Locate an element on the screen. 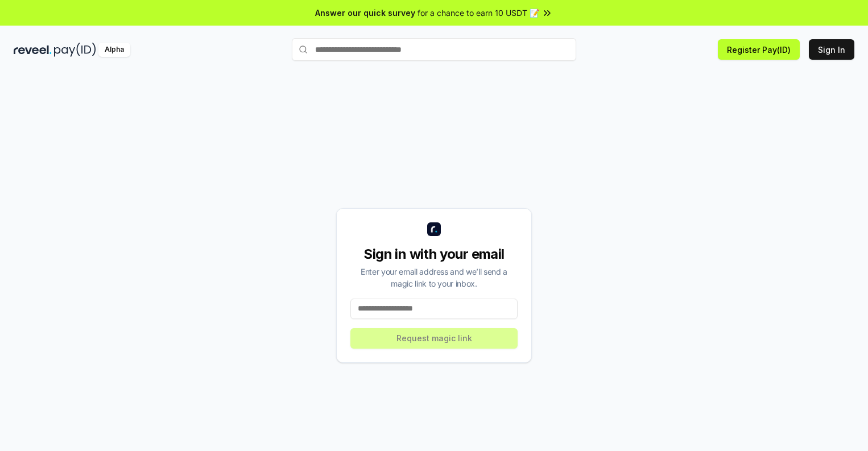 The image size is (868, 451). img: logo_small is located at coordinates (434, 230).